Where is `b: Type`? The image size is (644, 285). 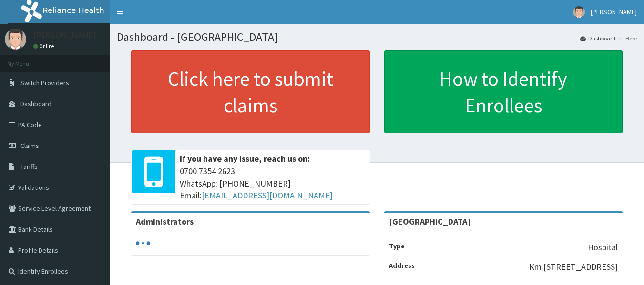
b: Type is located at coordinates (397, 246).